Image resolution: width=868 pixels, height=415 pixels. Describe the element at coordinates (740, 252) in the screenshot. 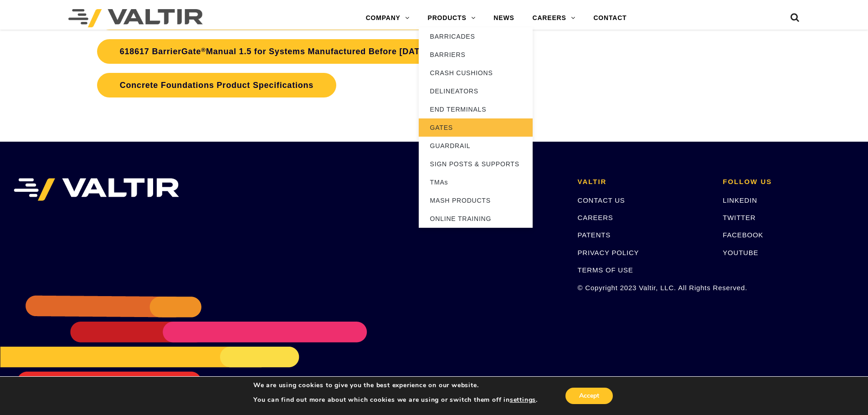

I see `a: YOUTUBE` at that location.